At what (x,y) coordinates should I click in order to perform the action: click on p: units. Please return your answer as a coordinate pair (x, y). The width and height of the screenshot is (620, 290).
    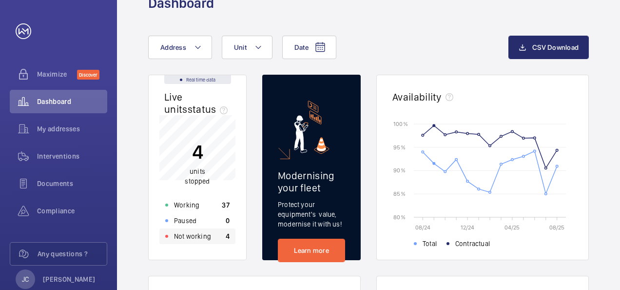
    Looking at the image, I should click on (197, 176).